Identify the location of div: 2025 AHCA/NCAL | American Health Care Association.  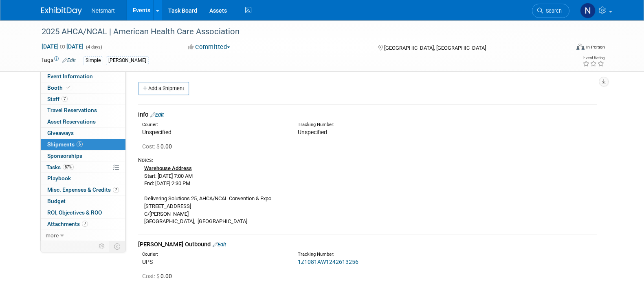
(298, 32).